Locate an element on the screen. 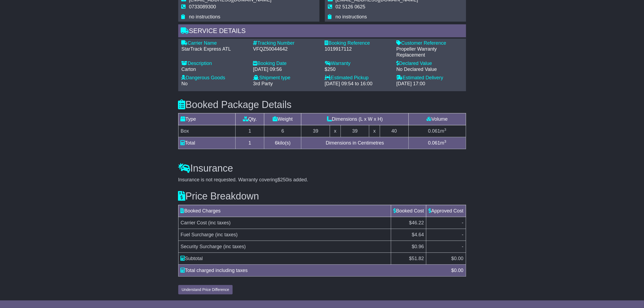  span: $46.22 is located at coordinates (417, 223).